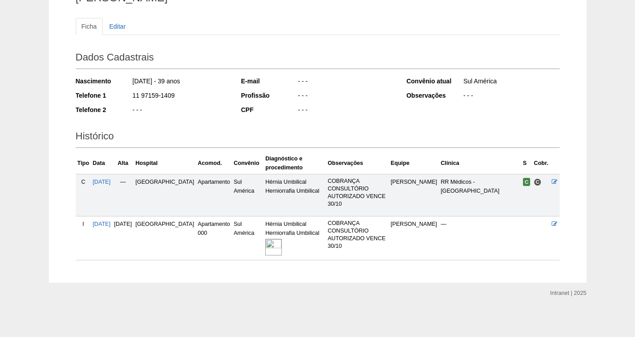  What do you see at coordinates (568, 293) in the screenshot?
I see `div: Intranet | 2025` at bounding box center [568, 293].